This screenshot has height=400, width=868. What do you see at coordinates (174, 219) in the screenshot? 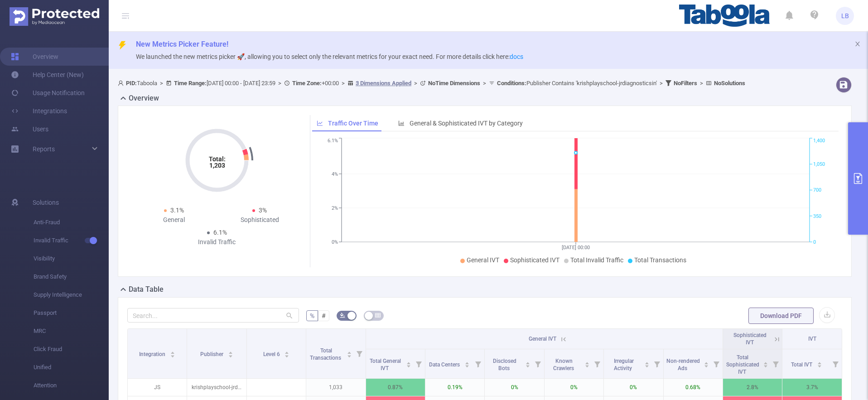
I see `div: General` at bounding box center [174, 219].